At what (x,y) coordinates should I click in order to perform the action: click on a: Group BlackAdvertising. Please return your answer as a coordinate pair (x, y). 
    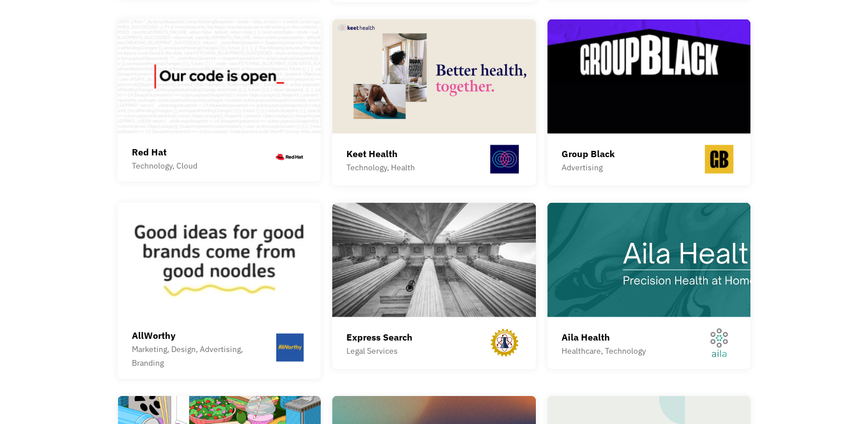
    Looking at the image, I should click on (649, 102).